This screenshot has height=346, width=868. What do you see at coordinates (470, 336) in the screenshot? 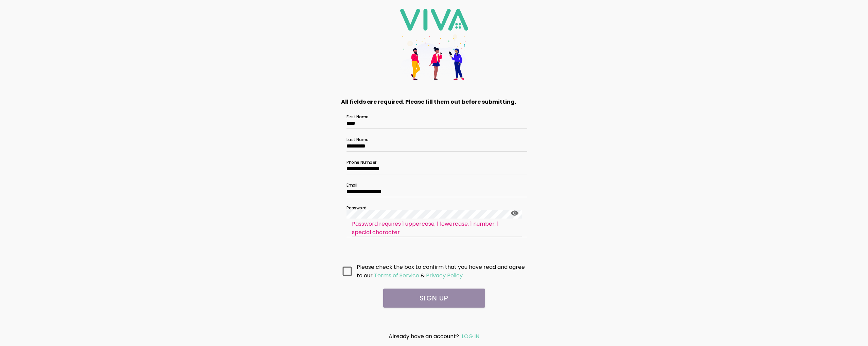
I see `ion-text: LOG IN` at bounding box center [470, 336].